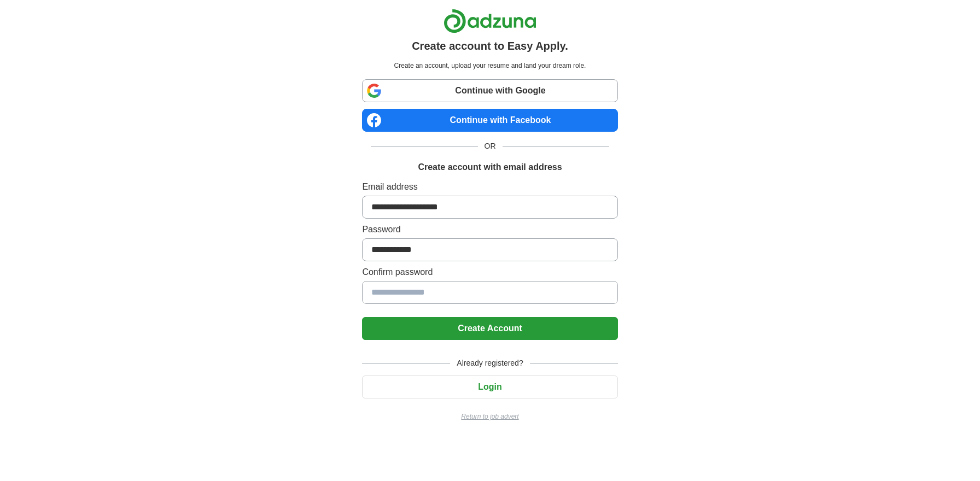  Describe the element at coordinates (490, 417) in the screenshot. I see `a: Return to job advert` at that location.